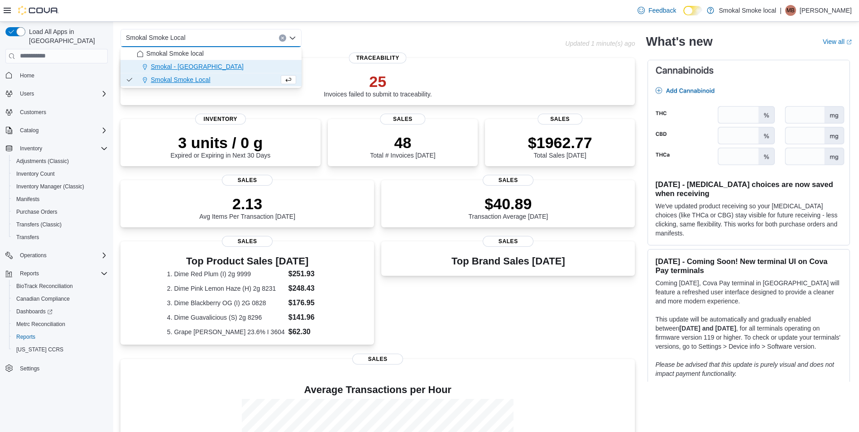  I want to click on button: Adjustments (Classic), so click(60, 161).